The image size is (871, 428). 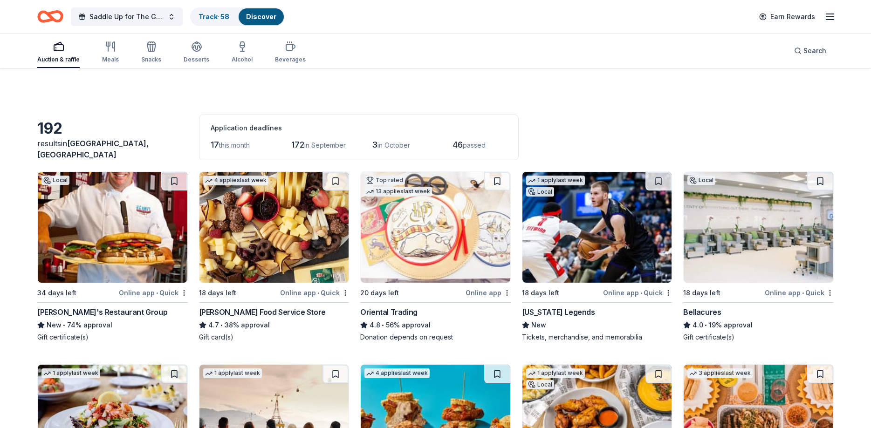 What do you see at coordinates (375, 325) in the screenshot?
I see `span: 4.8` at bounding box center [375, 325].